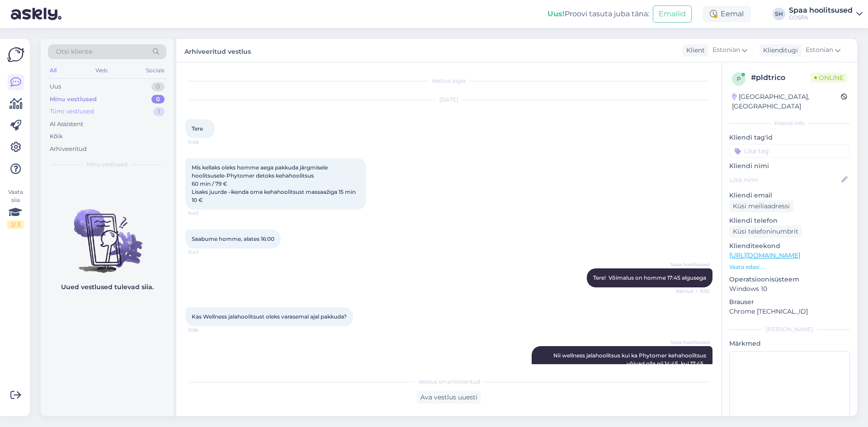 The height and width of the screenshot is (427, 868). I want to click on p: Windows 10, so click(789, 289).